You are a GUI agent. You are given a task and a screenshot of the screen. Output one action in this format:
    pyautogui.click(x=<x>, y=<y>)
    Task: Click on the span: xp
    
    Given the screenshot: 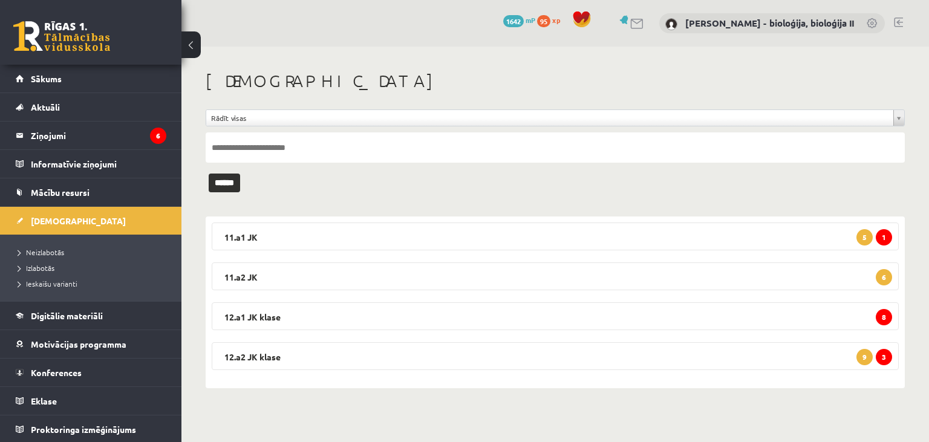 What is the action you would take?
    pyautogui.click(x=556, y=20)
    